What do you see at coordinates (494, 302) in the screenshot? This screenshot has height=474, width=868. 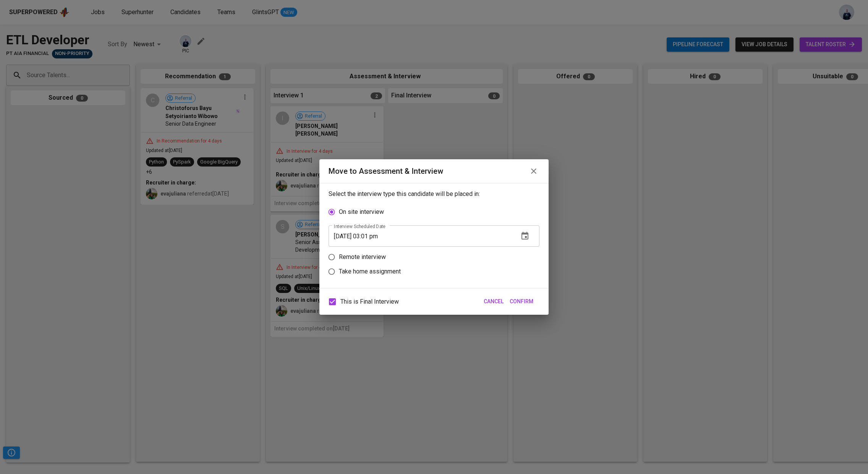 I see `span: Cancel` at bounding box center [494, 302].